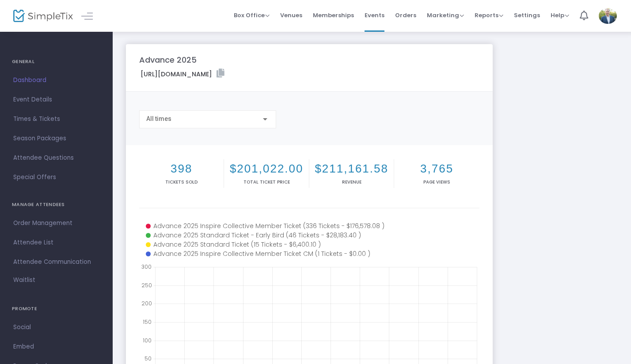  What do you see at coordinates (147, 322) in the screenshot?
I see `text: 150` at bounding box center [147, 322].